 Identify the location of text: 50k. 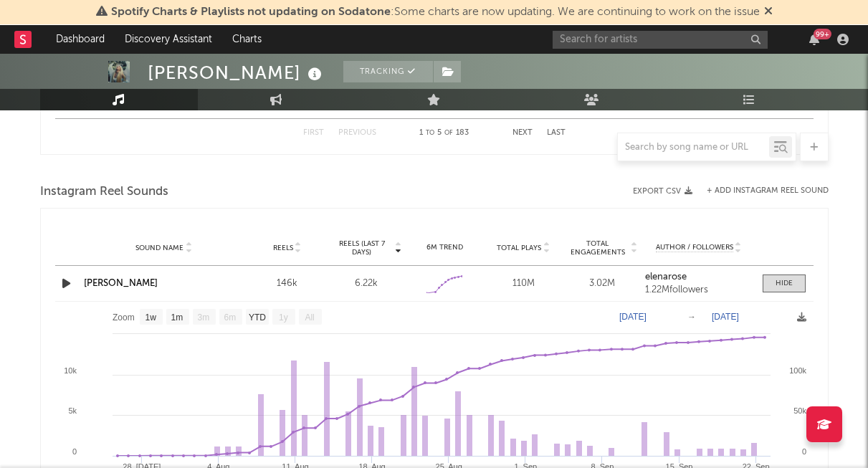
(800, 410).